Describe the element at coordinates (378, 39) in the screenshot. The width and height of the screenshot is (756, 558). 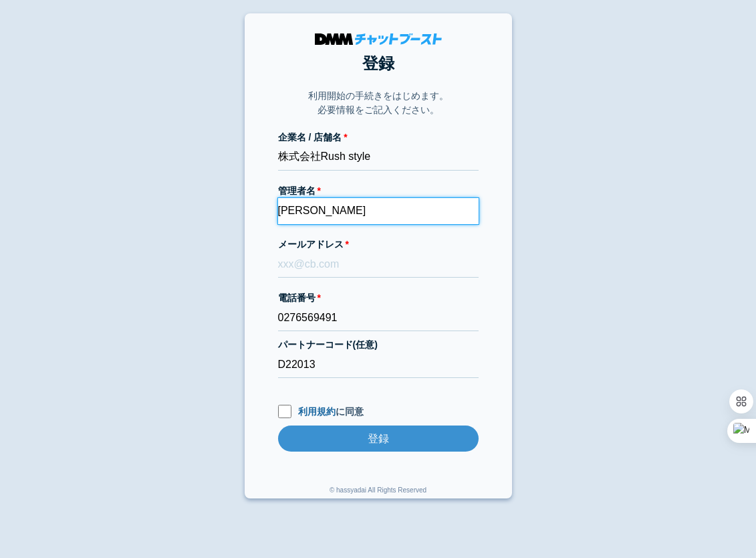
I see `img: DMMチャットブースト` at that location.